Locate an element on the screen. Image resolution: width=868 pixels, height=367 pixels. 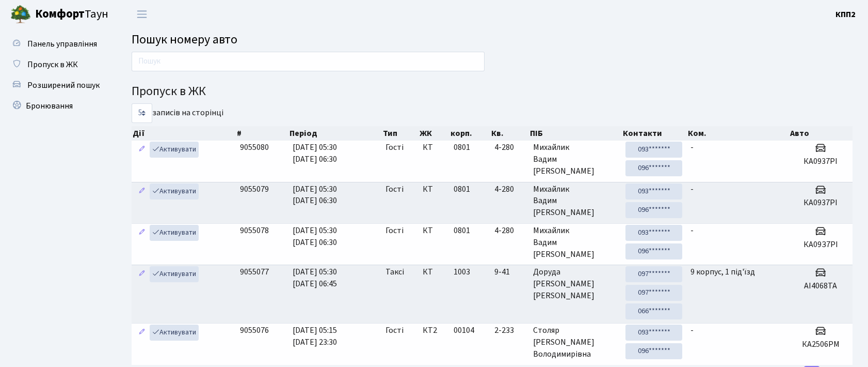
th: Тип is located at coordinates (401, 133).